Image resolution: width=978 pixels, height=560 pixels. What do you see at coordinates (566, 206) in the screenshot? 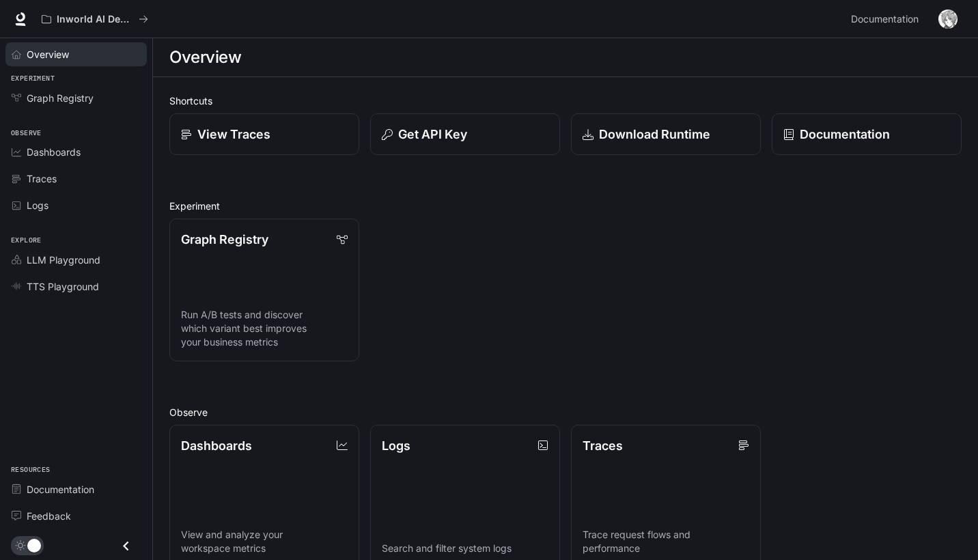
I see `h2: Experiment` at bounding box center [566, 206].